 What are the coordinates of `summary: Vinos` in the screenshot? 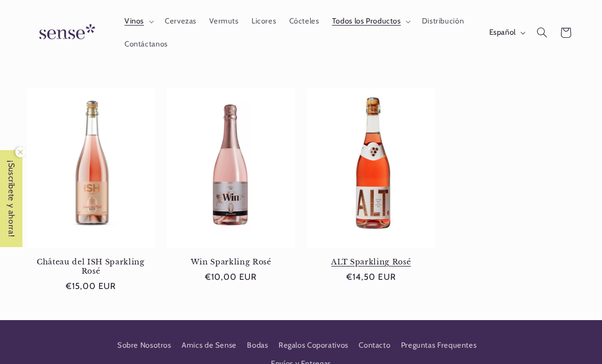 It's located at (138, 21).